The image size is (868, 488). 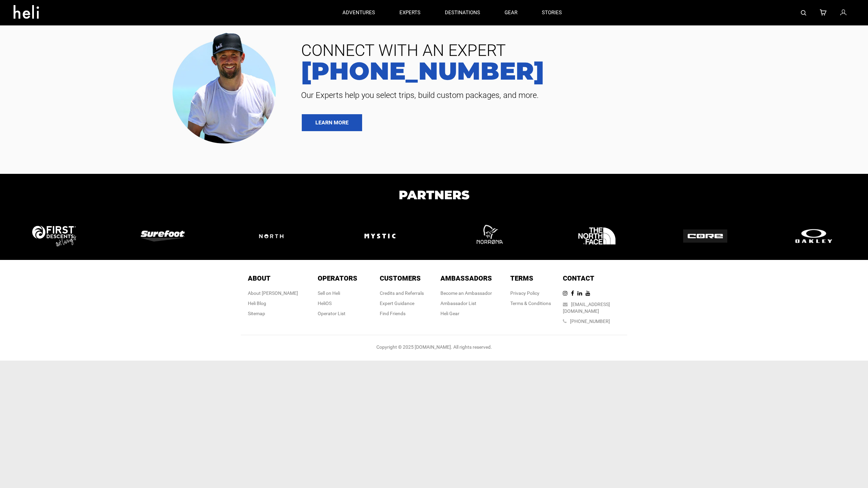 What do you see at coordinates (359, 12) in the screenshot?
I see `p: adventures` at bounding box center [359, 12].